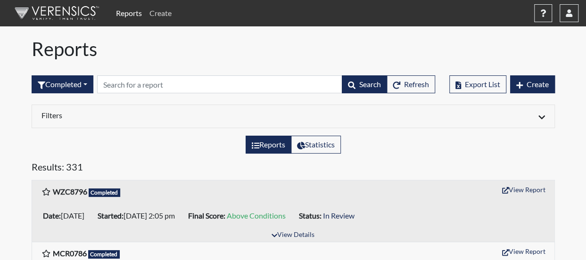 Image resolution: width=586 pixels, height=260 pixels. Describe the element at coordinates (537, 84) in the screenshot. I see `span: Create` at that location.